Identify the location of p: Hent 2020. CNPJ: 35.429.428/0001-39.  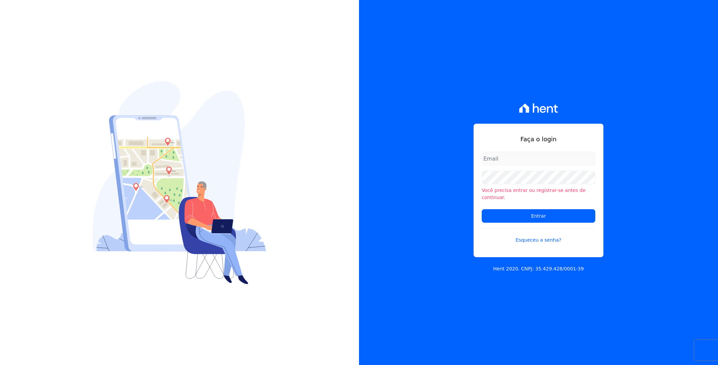
(539, 269).